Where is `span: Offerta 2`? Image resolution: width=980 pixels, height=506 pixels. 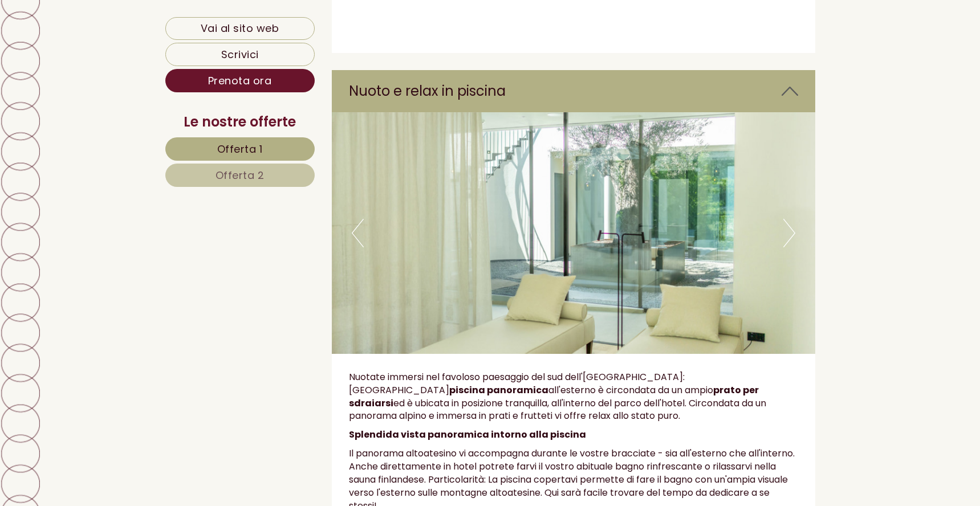 span: Offerta 2 is located at coordinates (240, 175).